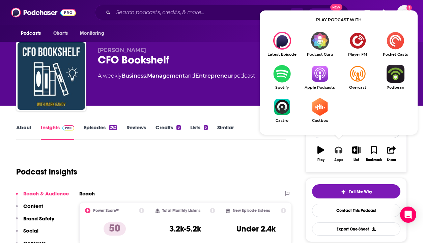 This screenshot has width=423, height=243. I want to click on span: Overcast, so click(358, 87).